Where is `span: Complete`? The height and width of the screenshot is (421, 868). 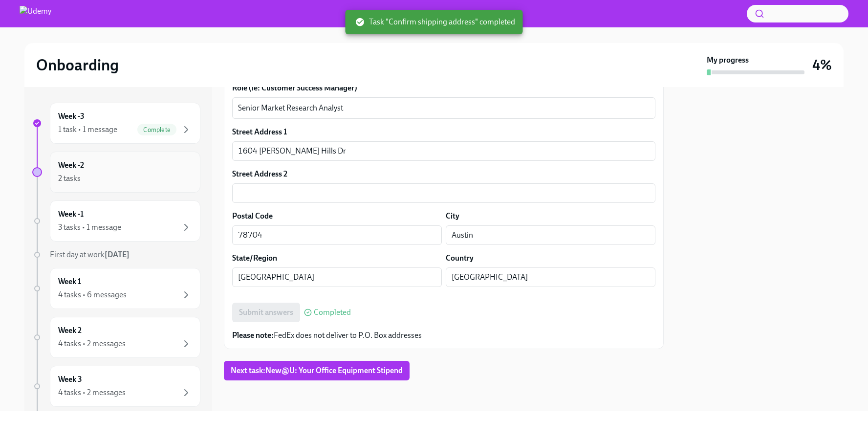 span: Complete is located at coordinates (157, 129).